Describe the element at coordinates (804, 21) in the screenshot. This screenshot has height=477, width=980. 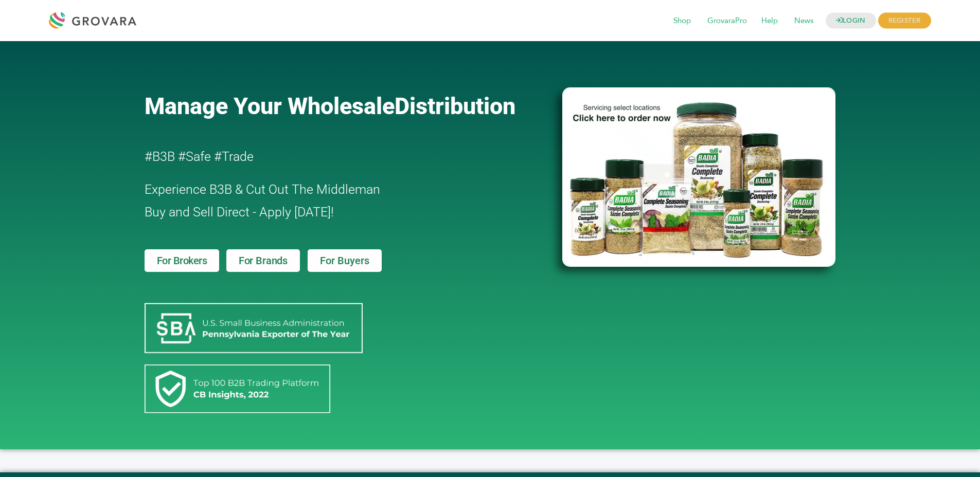
I see `a: News` at that location.